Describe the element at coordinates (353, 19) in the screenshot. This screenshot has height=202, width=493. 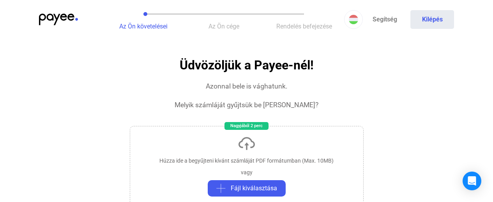
I see `button: HU` at that location.